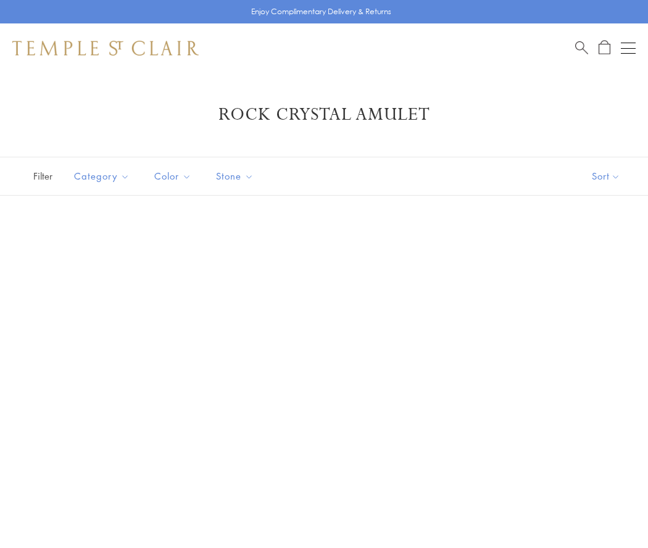 The height and width of the screenshot is (548, 648). Describe the element at coordinates (106, 48) in the screenshot. I see `img: Temple St. Clair` at that location.